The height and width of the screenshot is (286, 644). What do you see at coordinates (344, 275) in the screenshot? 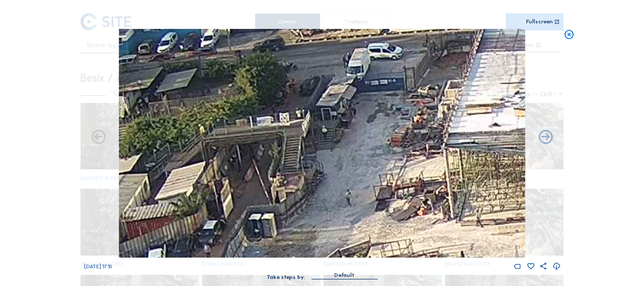
I see `div: Default` at bounding box center [344, 275].